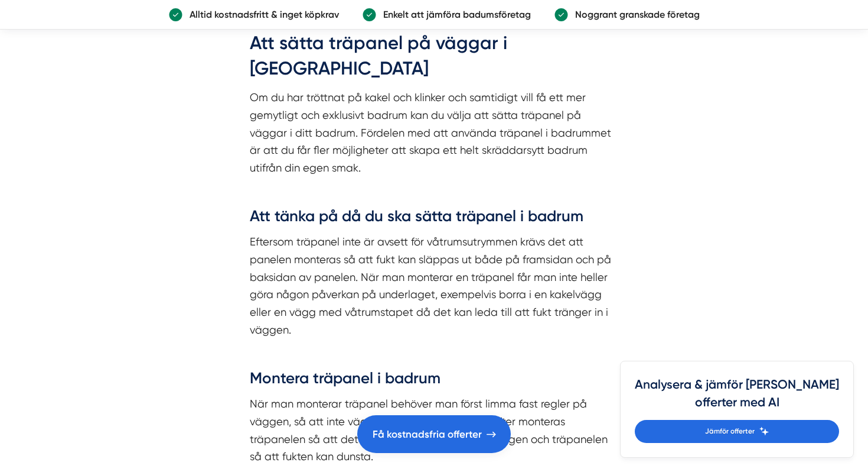 This screenshot has width=868, height=472. What do you see at coordinates (434, 434) in the screenshot?
I see `a: Få kostnadsfria offerter` at bounding box center [434, 434].